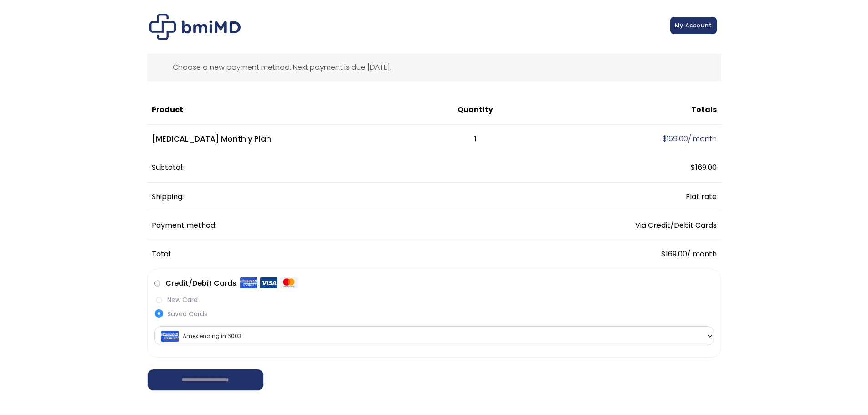 The image size is (868, 415). What do you see at coordinates (434, 314) in the screenshot?
I see `label: Saved Cards` at bounding box center [434, 314].